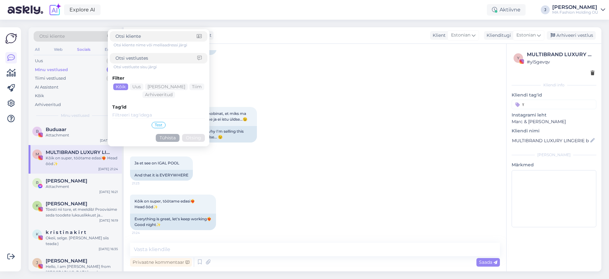 The image size is (609, 279). What do you see at coordinates (161, 175) in the screenshot?
I see `div: And that it is EVERYWHERE` at bounding box center [161, 175].